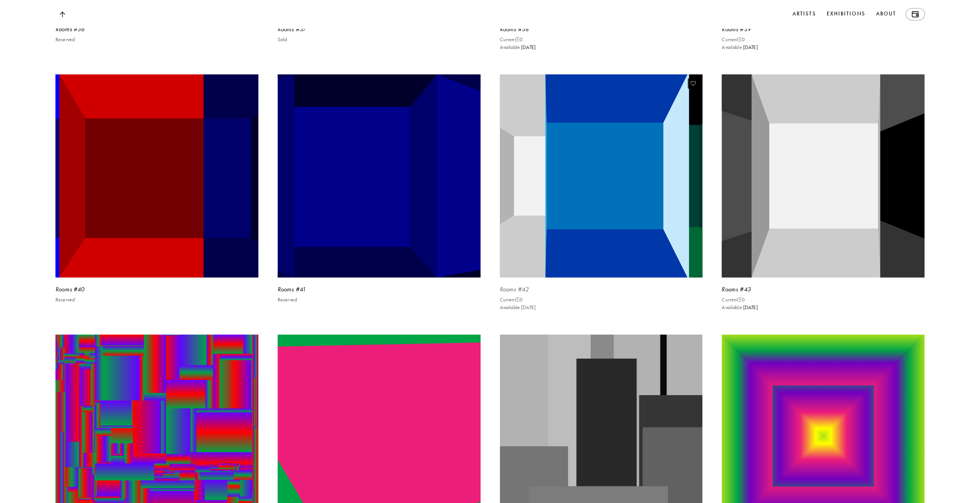 The height and width of the screenshot is (503, 980). Describe the element at coordinates (823, 29) in the screenshot. I see `div: Rooms #39` at that location.